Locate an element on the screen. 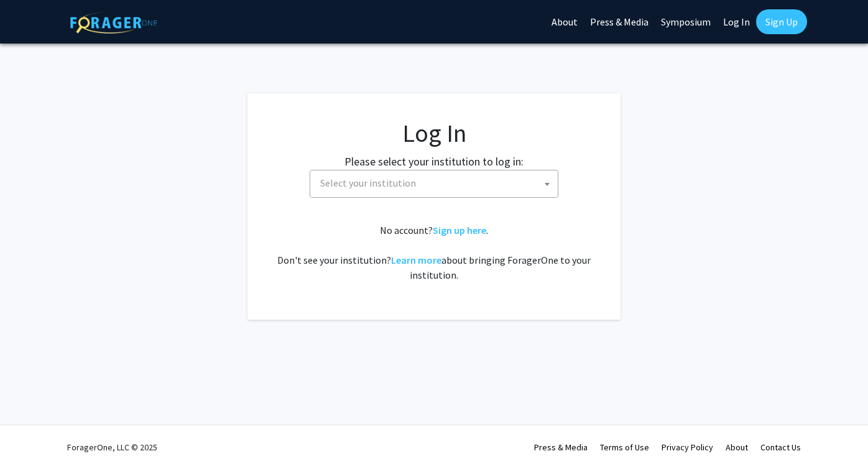 The height and width of the screenshot is (469, 868). a: Learn more about bringing ForagerOne to your institution is located at coordinates (416, 260).